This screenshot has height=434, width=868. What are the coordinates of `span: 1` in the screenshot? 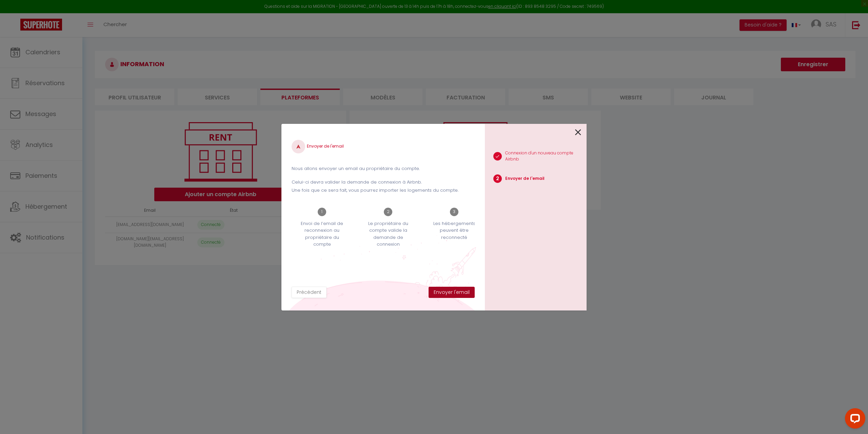 It's located at (322, 211).